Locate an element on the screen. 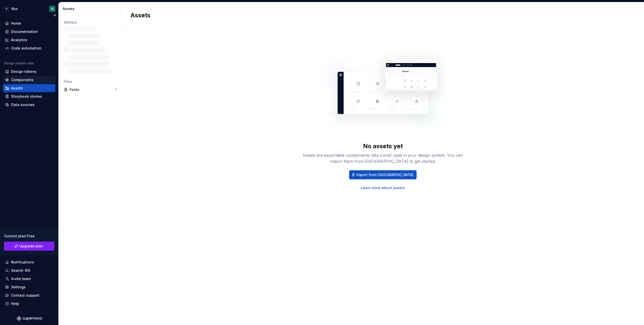  button: Help is located at coordinates (29, 304).